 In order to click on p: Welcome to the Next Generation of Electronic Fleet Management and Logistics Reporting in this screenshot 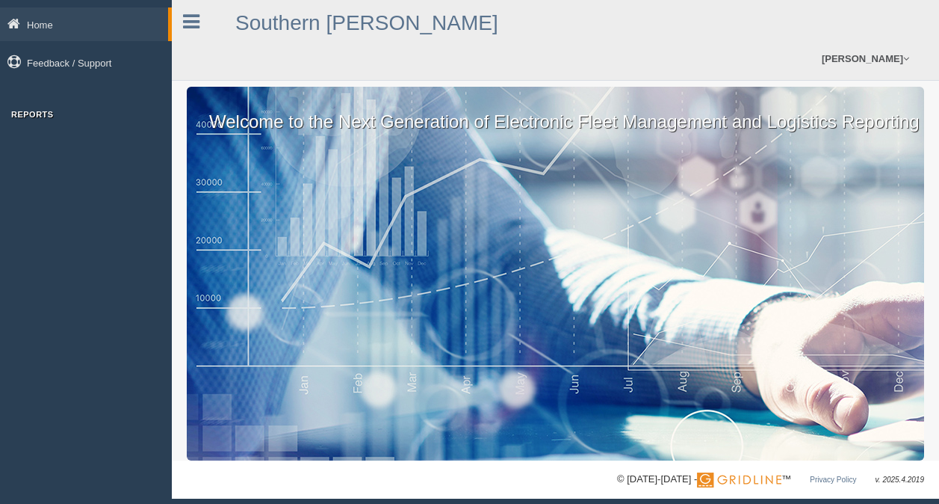, I will do `click(555, 111)`.